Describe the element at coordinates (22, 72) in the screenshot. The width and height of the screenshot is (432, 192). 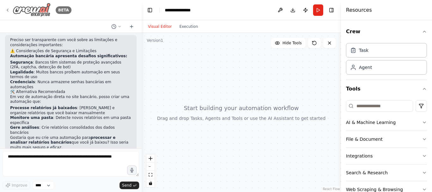
I see `strong: Legalidade` at that location.